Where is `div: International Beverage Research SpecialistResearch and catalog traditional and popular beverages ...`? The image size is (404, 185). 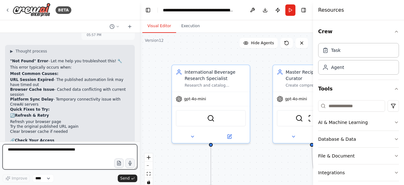 div: International Beverage Research SpecialistResearch and catalog traditional and popular beverages ... is located at coordinates (211, 104).